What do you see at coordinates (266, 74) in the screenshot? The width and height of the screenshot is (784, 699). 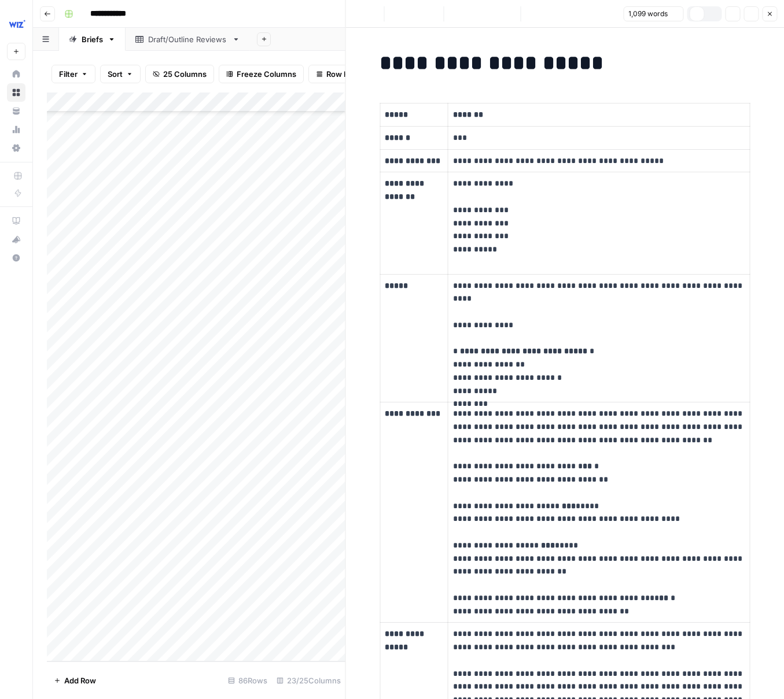 I see `span: Freeze Columns` at bounding box center [266, 74].